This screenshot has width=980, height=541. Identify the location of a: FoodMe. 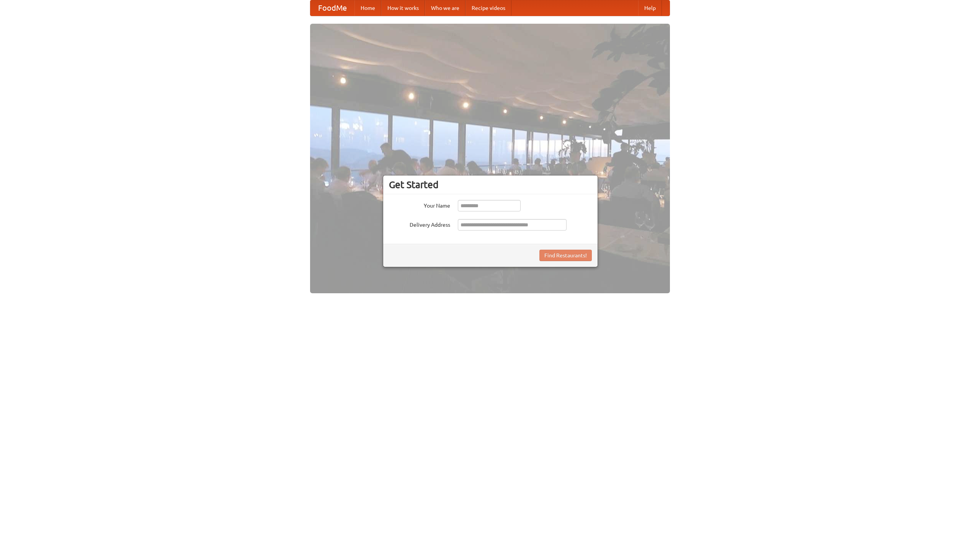
(333, 9).